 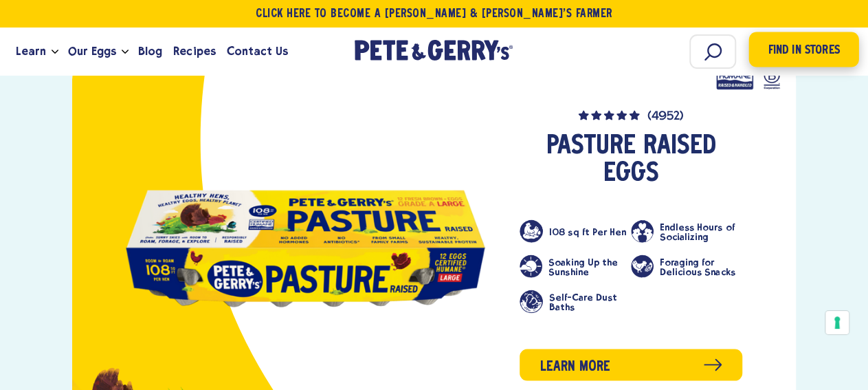 I want to click on a: Find in Stores, so click(x=803, y=49).